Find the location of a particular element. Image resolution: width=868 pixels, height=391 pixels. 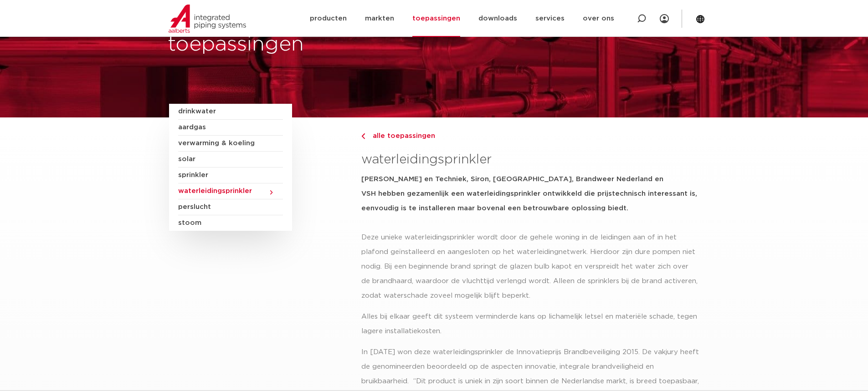

span: stoom is located at coordinates (231, 223).